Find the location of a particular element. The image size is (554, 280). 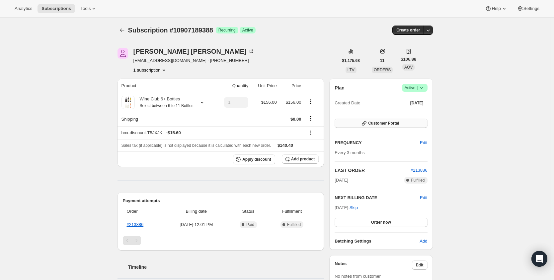

button: Add product is located at coordinates (300, 159).